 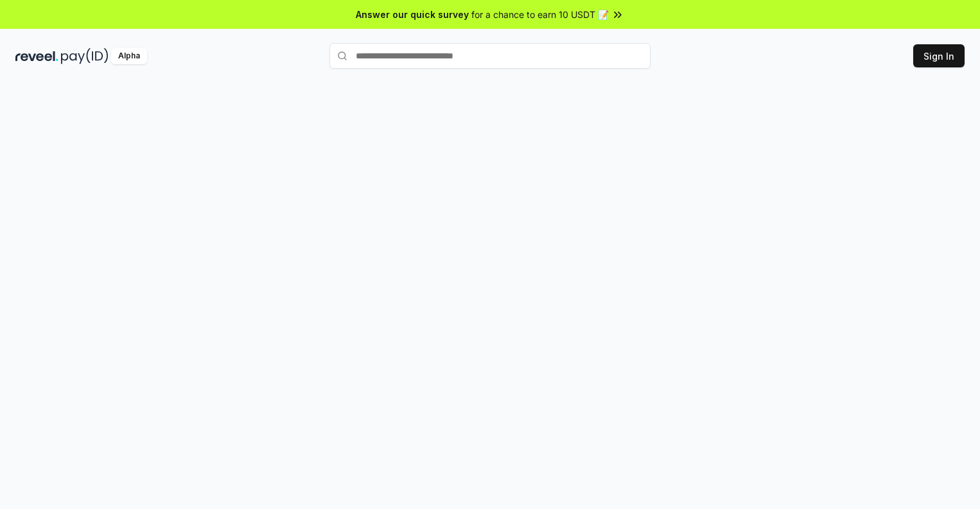 What do you see at coordinates (939, 56) in the screenshot?
I see `button: Sign In` at bounding box center [939, 56].